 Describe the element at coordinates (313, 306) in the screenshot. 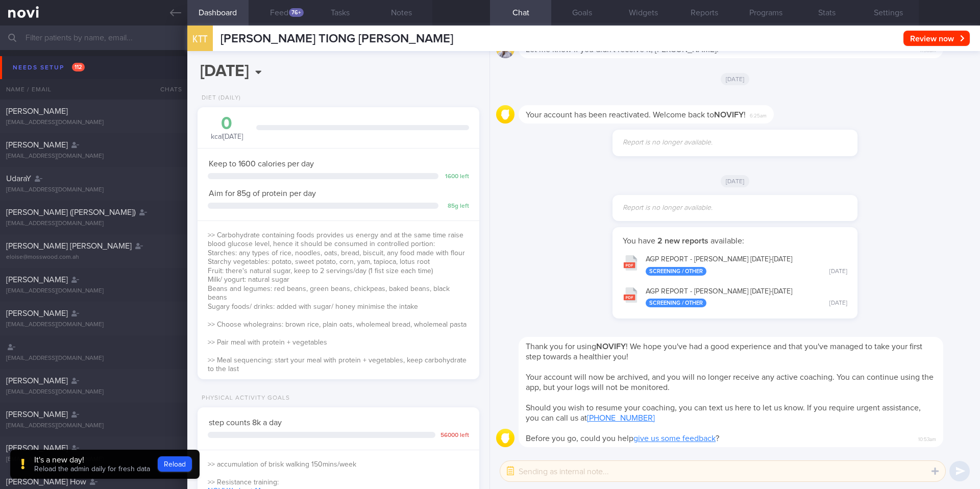

I see `span: Sugary foods/ drinks: added with sugar/ honey minimise the intake` at that location.